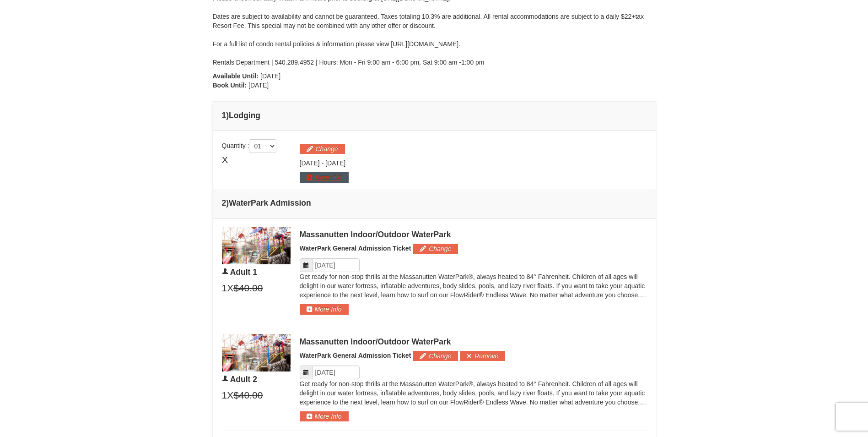  Describe the element at coordinates (236, 76) in the screenshot. I see `strong: Available Until:` at that location.